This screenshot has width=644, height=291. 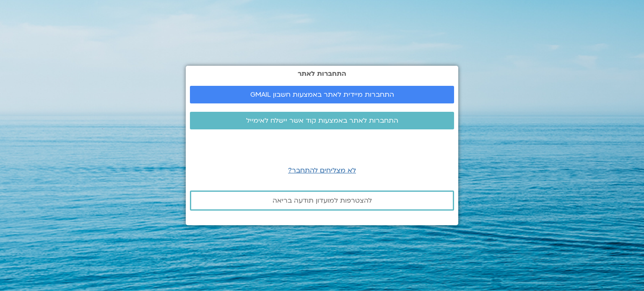 I want to click on a: התחברות מיידית לאתר באמצעות חשבון GMAIL, so click(x=322, y=94).